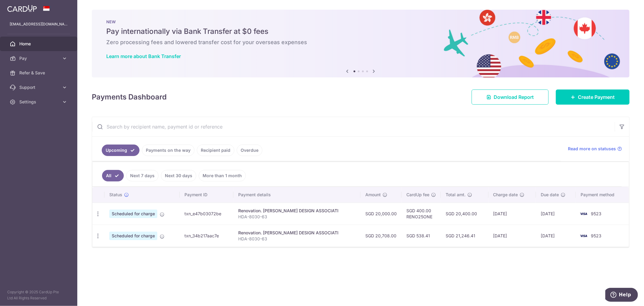 The height and width of the screenshot is (306, 644). I want to click on span: Download Report, so click(514, 97).